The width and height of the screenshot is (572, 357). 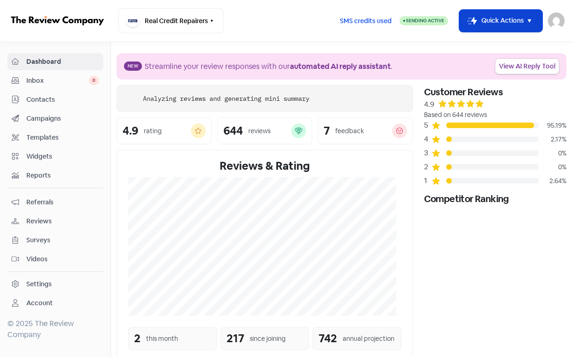 I want to click on span: Reviews, so click(x=62, y=221).